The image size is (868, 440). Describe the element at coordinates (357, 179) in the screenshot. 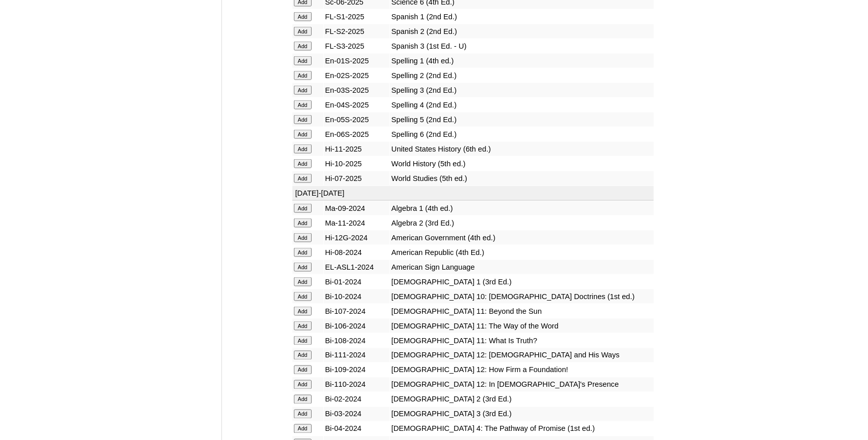

I see `td: Hi-07-2025` at that location.